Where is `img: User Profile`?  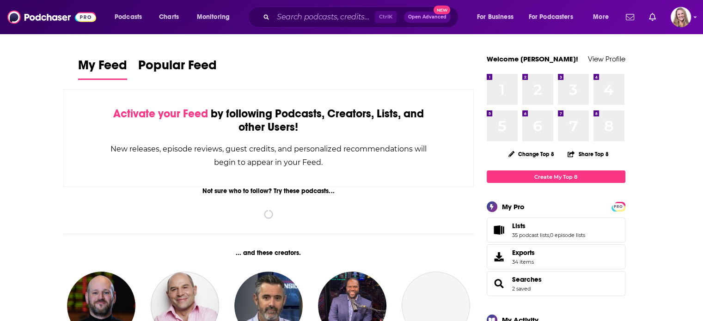 img: User Profile is located at coordinates (681, 17).